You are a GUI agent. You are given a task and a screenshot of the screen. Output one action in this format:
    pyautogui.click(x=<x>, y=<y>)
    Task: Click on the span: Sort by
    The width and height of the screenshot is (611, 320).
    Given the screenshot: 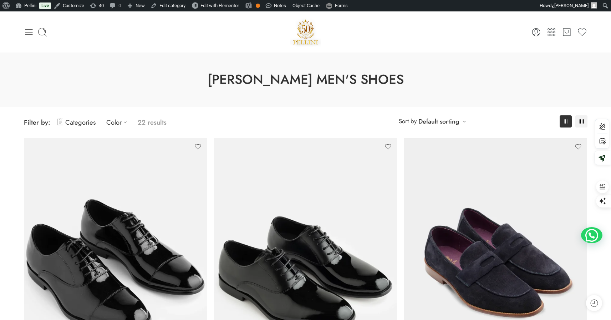 What is the action you would take?
    pyautogui.click(x=408, y=121)
    